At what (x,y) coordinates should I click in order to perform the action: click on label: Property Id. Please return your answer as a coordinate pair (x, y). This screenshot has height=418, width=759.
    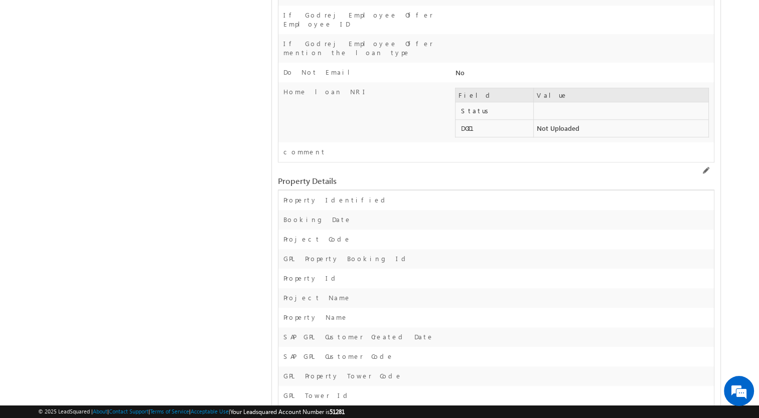
    Looking at the image, I should click on (311, 278).